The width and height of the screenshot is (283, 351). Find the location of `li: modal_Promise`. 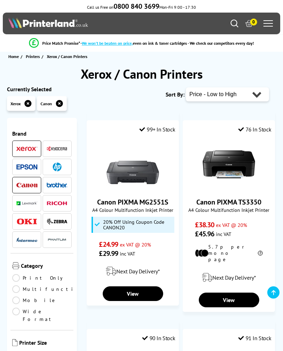

li: modal_Promise is located at coordinates (142, 43).